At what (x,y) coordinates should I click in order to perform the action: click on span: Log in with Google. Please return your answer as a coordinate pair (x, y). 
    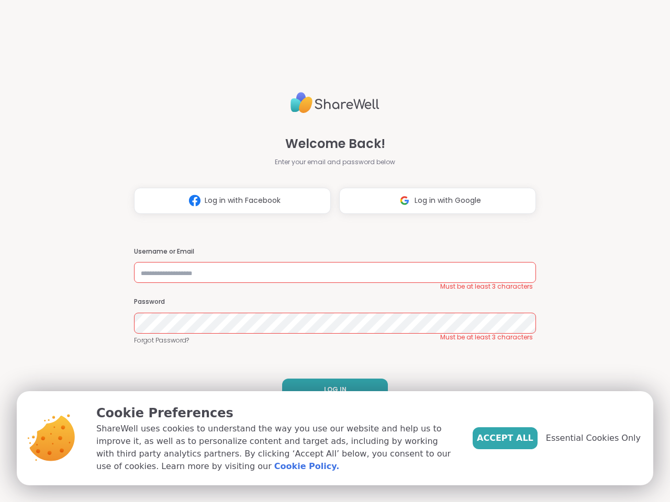
    Looking at the image, I should click on (447, 200).